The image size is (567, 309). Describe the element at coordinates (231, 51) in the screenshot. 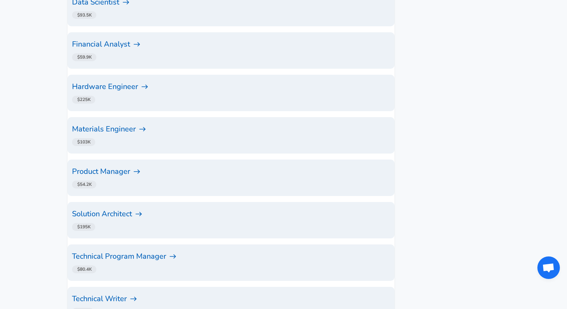

I see `a: Financial Analyst $59.9K` at that location.